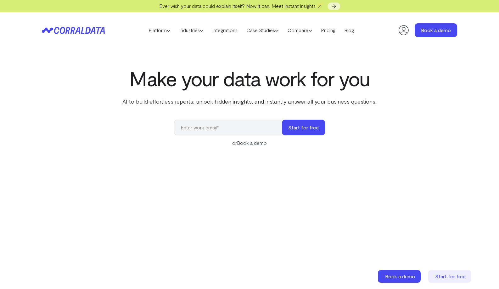  Describe the element at coordinates (250, 78) in the screenshot. I see `h1: Make your data work for you` at that location.